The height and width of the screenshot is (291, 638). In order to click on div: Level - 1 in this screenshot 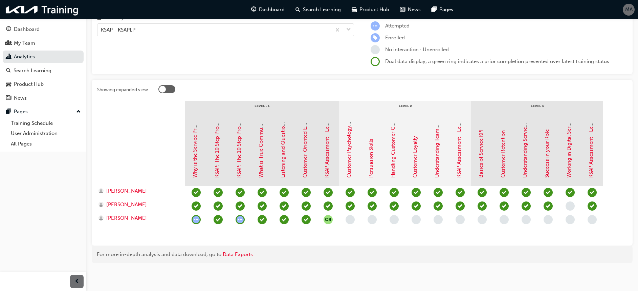, I will do `click(262, 109)`.